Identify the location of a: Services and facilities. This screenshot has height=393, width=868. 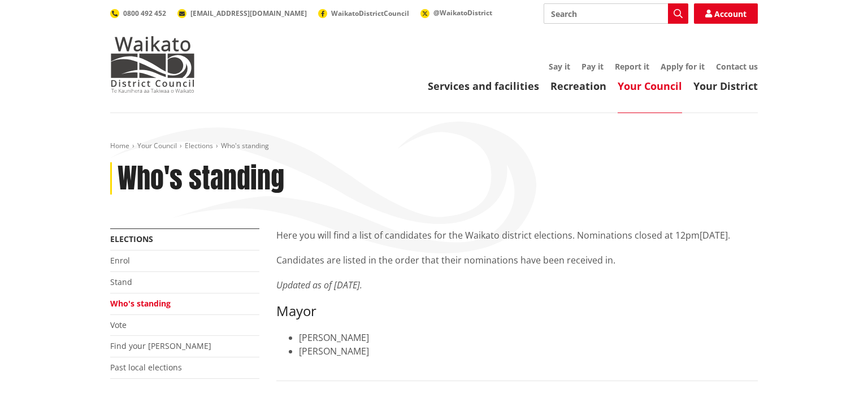
(483, 86).